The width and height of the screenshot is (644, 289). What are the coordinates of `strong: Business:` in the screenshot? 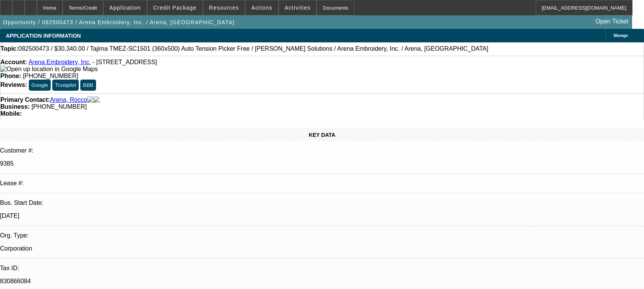 It's located at (15, 107).